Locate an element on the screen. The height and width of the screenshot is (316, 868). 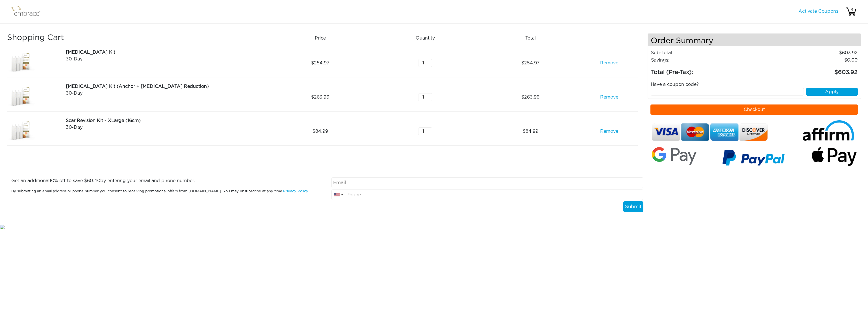
img: paypal-v3.png is located at coordinates (753, 158).